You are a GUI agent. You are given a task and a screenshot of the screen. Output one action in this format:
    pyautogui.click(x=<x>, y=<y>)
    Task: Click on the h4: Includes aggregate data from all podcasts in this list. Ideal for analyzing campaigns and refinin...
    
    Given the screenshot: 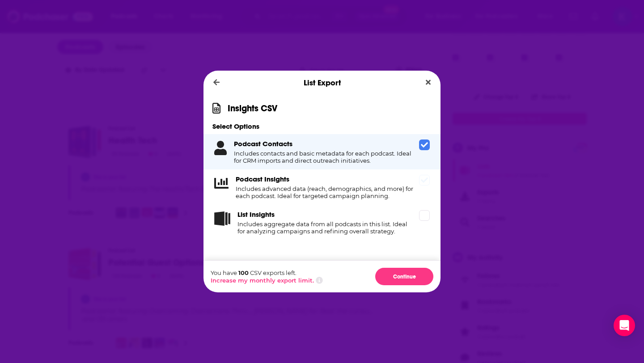 What is the action you would take?
    pyautogui.click(x=327, y=227)
    